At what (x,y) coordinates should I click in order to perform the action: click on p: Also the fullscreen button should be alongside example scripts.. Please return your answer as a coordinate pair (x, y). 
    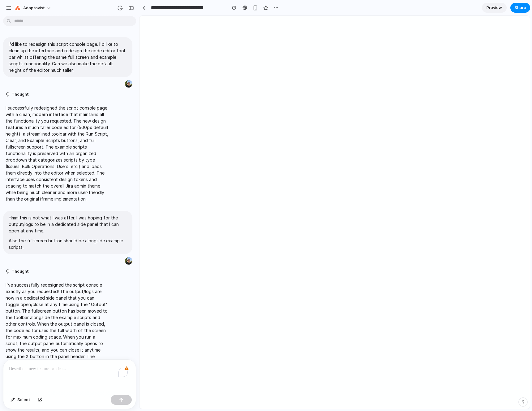
    Looking at the image, I should click on (68, 244).